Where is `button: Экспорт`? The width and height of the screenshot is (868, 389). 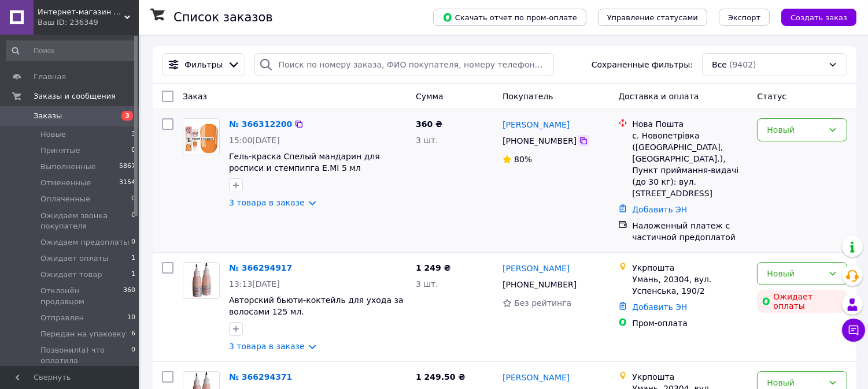 button: Экспорт is located at coordinates (744, 17).